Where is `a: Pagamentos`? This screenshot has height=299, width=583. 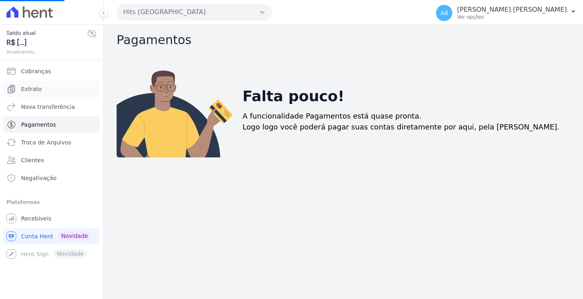 a: Pagamentos is located at coordinates (51, 125).